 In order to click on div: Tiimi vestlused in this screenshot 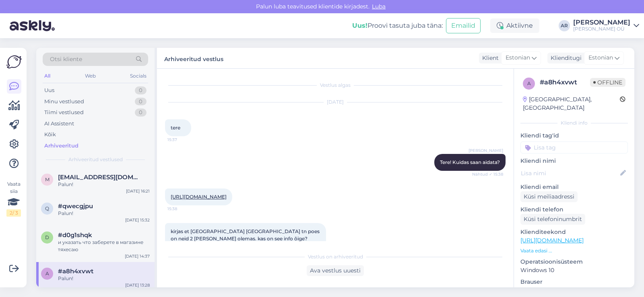, I will do `click(64, 113)`.